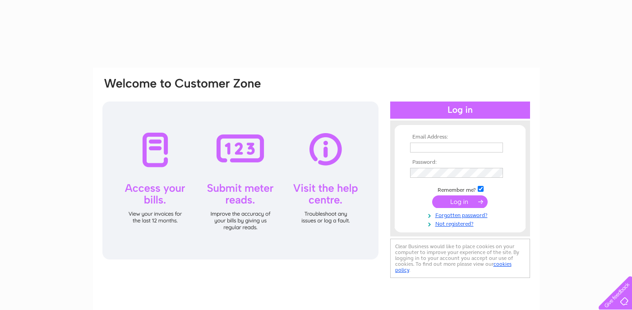  I want to click on th: Email Address:, so click(460, 137).